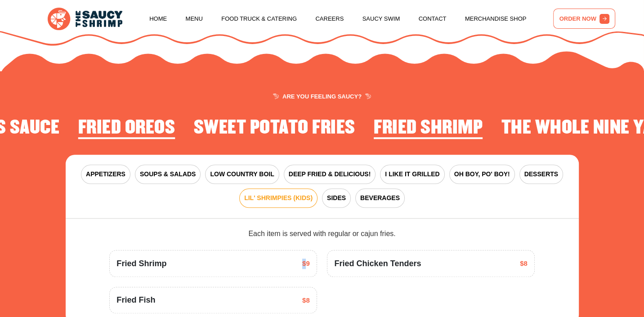 Image resolution: width=644 pixels, height=317 pixels. Describe the element at coordinates (379, 198) in the screenshot. I see `button: BEVERAGES` at that location.